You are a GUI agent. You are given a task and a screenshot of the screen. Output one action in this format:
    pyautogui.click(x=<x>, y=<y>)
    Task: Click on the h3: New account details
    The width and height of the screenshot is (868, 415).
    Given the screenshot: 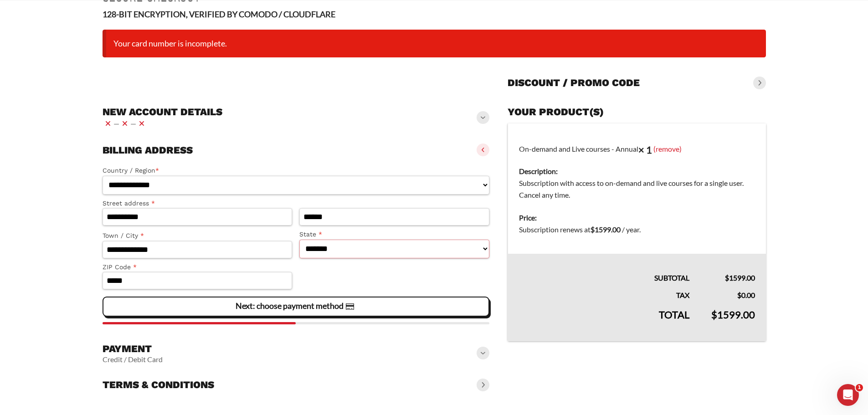 What is the action you would take?
    pyautogui.click(x=162, y=112)
    